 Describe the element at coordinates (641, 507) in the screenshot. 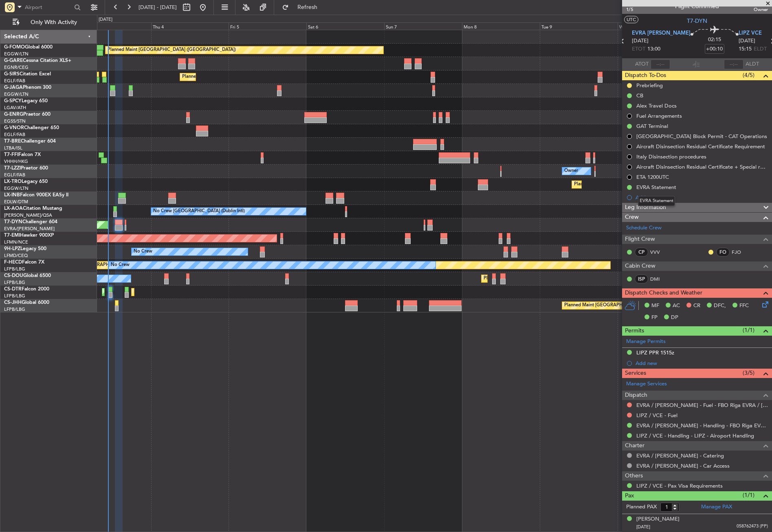

I see `label: Planned PAX` at that location.